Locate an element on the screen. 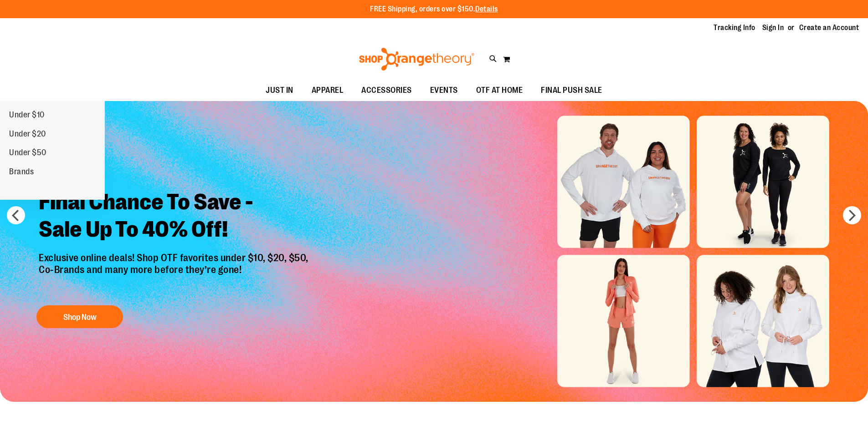  a: Tracking Info is located at coordinates (734, 28).